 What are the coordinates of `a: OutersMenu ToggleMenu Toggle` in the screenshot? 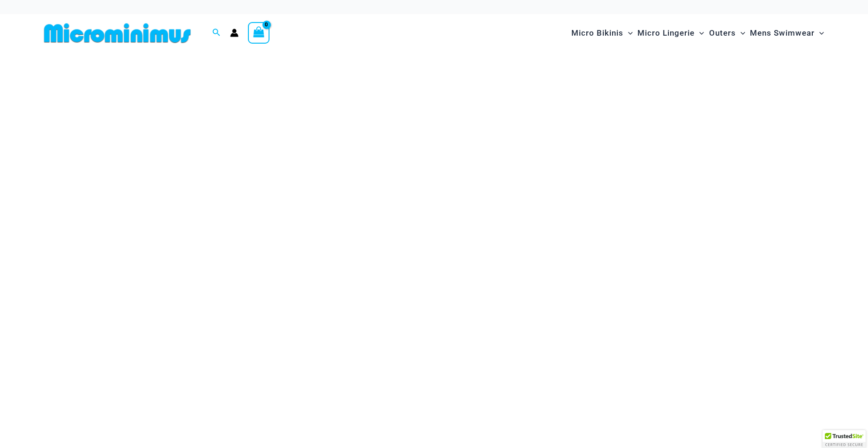 It's located at (727, 33).